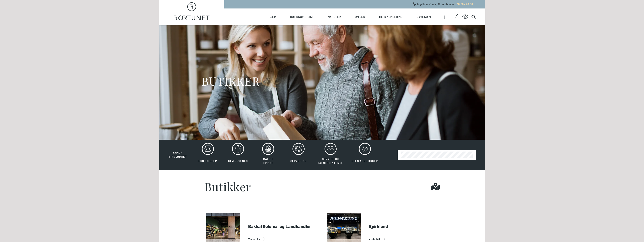  I want to click on a: Hjem, so click(272, 17).